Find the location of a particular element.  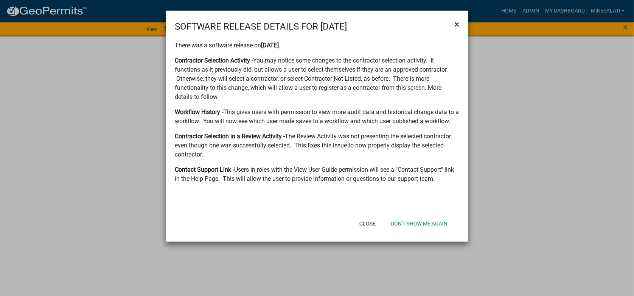

strong: Workflow History - is located at coordinates (199, 112).